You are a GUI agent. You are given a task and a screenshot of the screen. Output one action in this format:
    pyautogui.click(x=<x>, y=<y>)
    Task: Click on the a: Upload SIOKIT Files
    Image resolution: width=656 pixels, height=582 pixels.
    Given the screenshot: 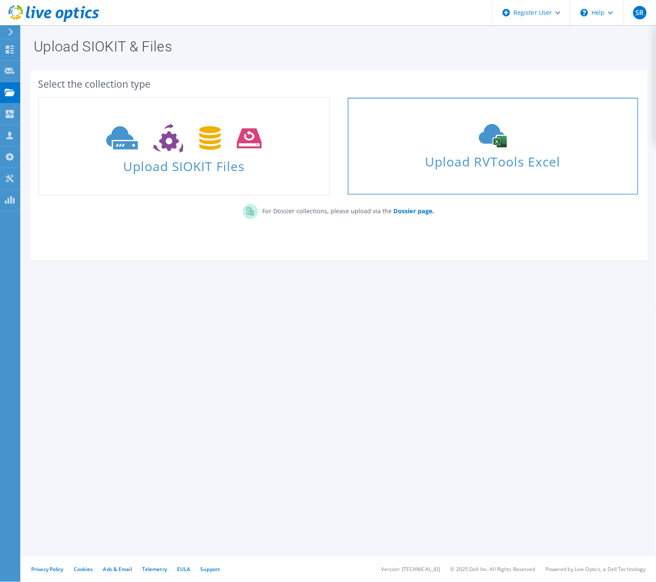 What is the action you would take?
    pyautogui.click(x=184, y=146)
    